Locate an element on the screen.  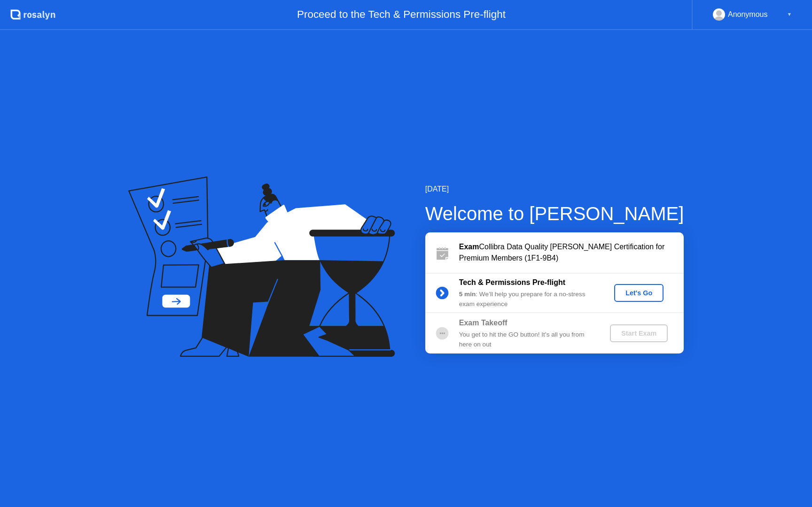
button: Let's Go is located at coordinates (639, 293).